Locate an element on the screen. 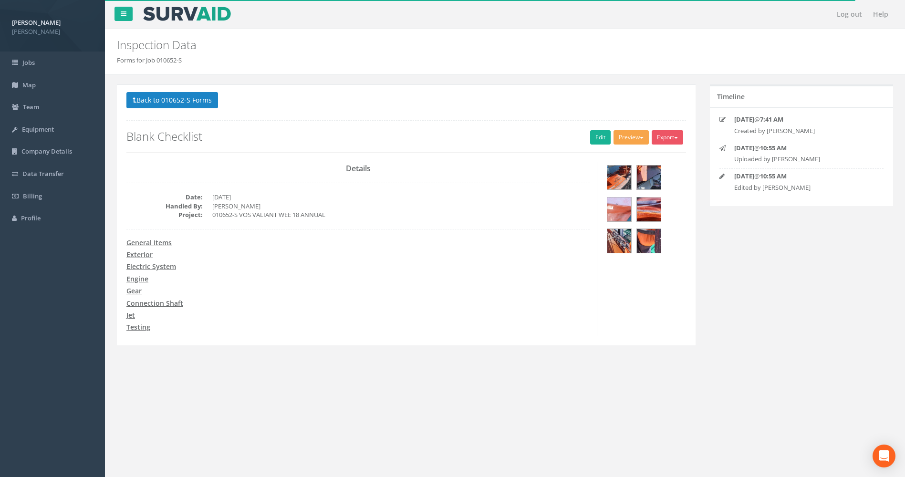 Image resolution: width=905 pixels, height=477 pixels. h2: Blank Checklist is located at coordinates (406, 137).